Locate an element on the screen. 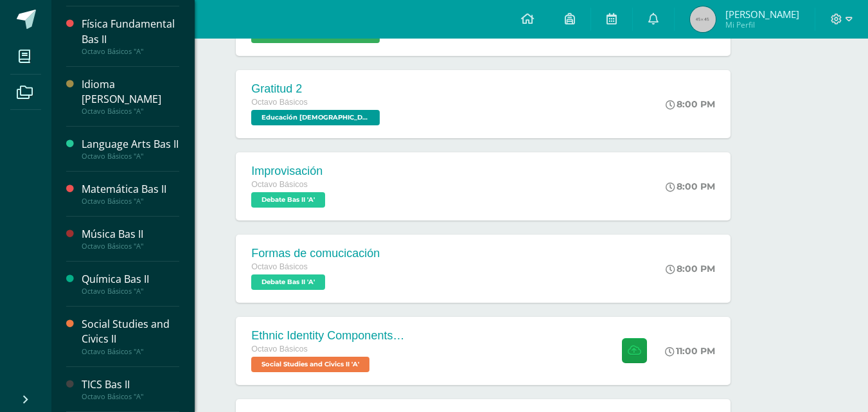 This screenshot has height=412, width=868. div: Gratitud 2 is located at coordinates (317, 89).